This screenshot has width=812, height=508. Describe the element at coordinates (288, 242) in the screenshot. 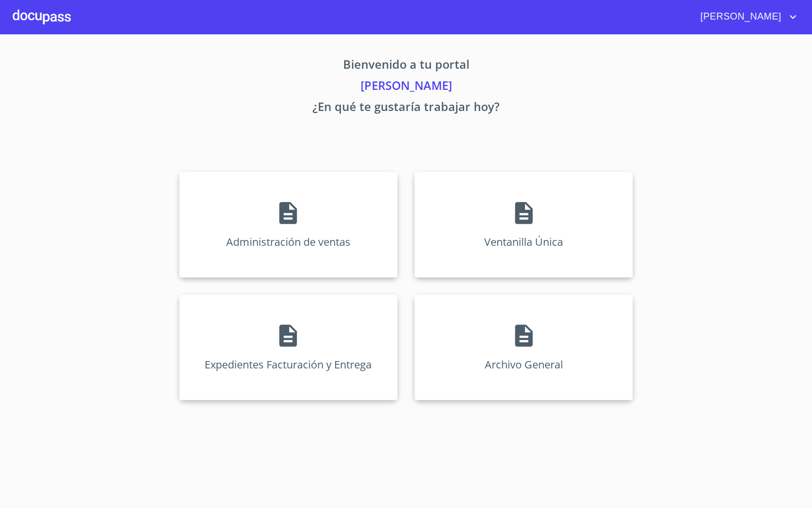

I see `p: Administración de ventas` at that location.